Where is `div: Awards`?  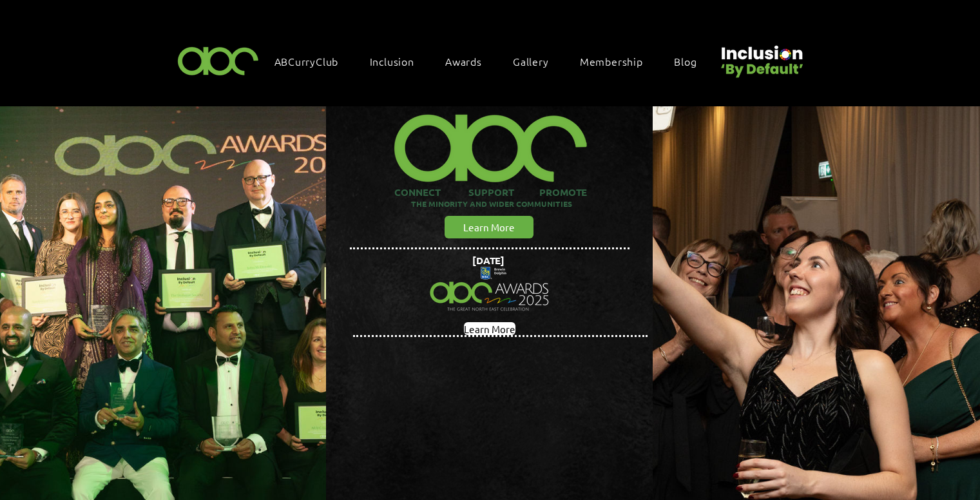
div: Awards is located at coordinates (470, 61).